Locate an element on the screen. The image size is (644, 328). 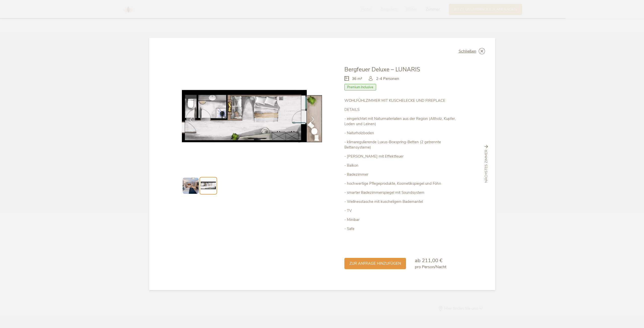
span: Bergfeuer Deluxe – LUNARIS is located at coordinates (382, 69).